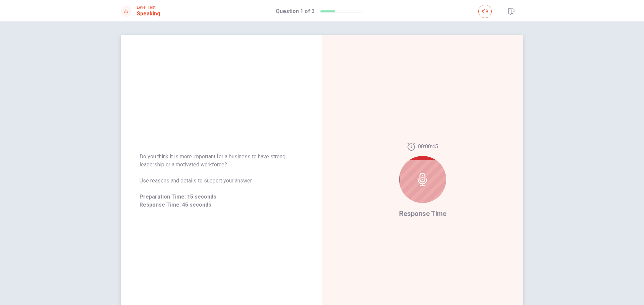 Image resolution: width=644 pixels, height=305 pixels. What do you see at coordinates (295, 11) in the screenshot?
I see `h1: Question 1 of 3` at bounding box center [295, 11].